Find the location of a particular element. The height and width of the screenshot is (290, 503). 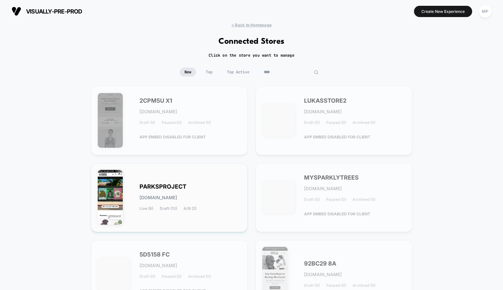

img: MYSPARKLYTREES is located at coordinates (278, 197).